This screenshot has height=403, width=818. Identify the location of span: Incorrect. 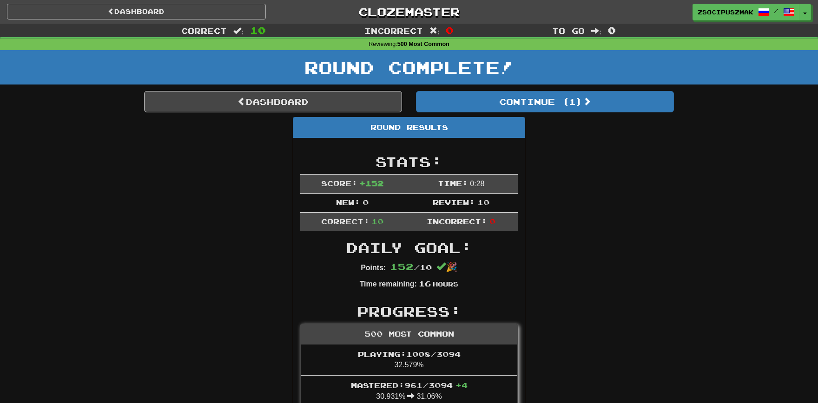
(393, 31).